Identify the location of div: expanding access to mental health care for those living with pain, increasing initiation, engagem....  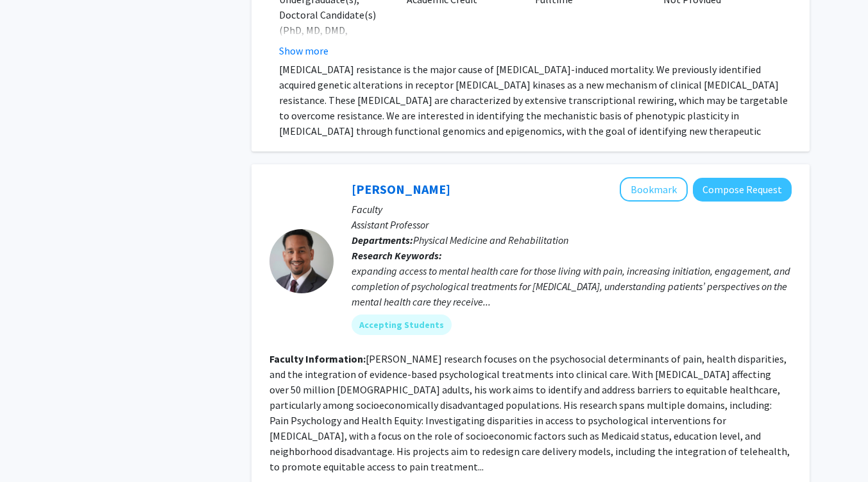
(572, 286).